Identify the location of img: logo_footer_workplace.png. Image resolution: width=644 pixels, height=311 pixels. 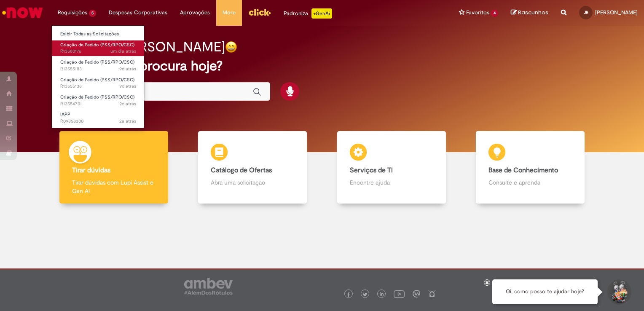
(416, 294).